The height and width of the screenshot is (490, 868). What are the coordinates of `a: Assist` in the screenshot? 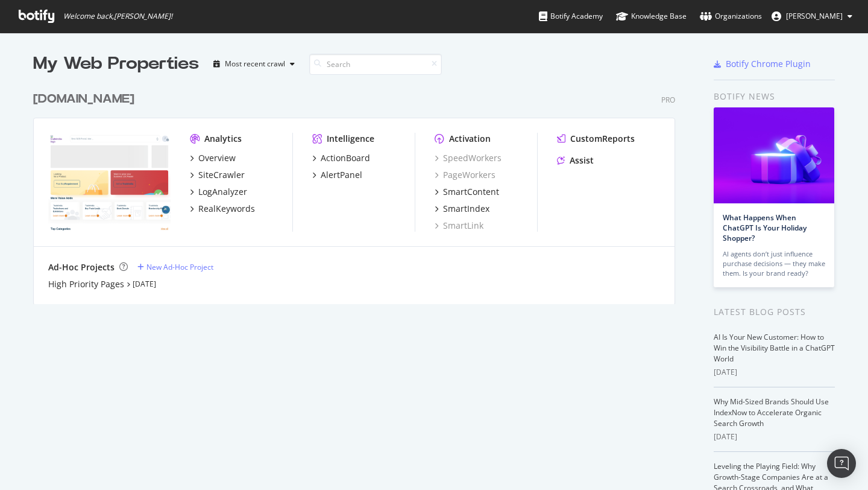 It's located at (575, 161).